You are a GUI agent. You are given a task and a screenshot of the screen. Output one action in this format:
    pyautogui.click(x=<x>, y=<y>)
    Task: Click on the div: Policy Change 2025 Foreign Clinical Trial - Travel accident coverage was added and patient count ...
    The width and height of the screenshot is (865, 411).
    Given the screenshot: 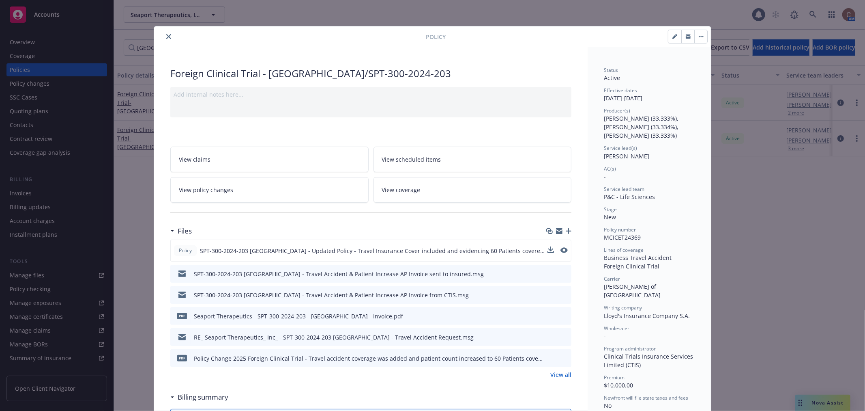 What is the action you would take?
    pyautogui.click(x=369, y=358)
    